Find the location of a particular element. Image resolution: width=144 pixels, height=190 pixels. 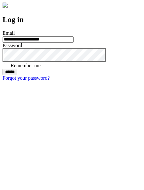

label: Password is located at coordinates (12, 45).